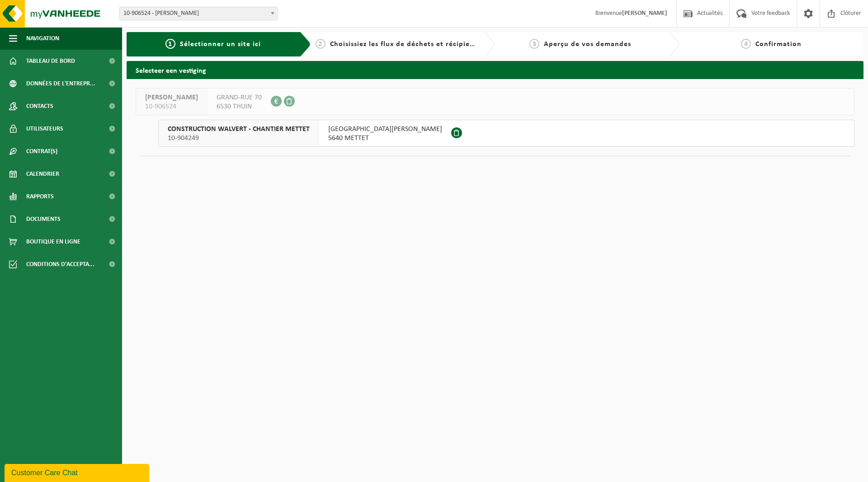  What do you see at coordinates (239, 106) in the screenshot?
I see `span: 6530 THUIN` at bounding box center [239, 106].